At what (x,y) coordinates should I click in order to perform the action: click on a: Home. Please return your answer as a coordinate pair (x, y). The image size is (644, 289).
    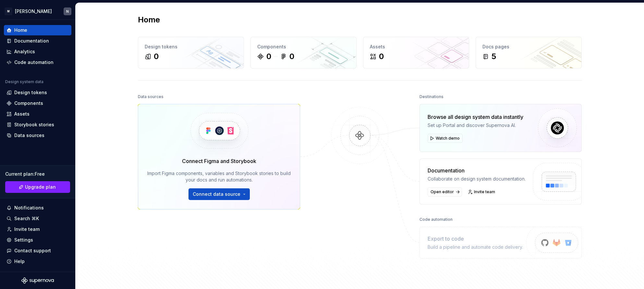
    Looking at the image, I should click on (37, 30).